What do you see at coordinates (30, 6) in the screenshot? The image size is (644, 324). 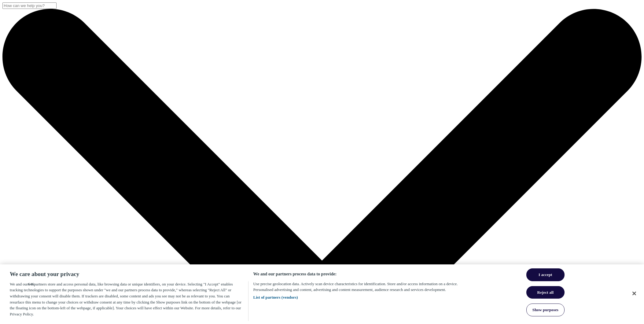 I see `input: Search` at bounding box center [30, 6].